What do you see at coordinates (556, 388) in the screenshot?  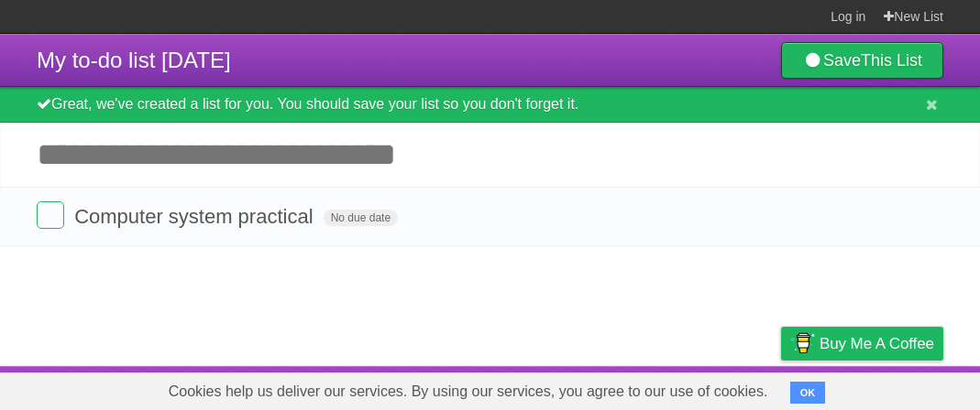 I see `a: About` at bounding box center [556, 388].